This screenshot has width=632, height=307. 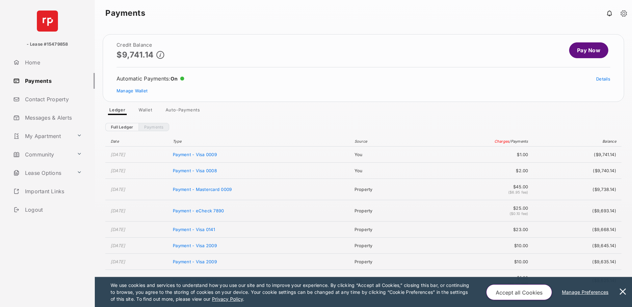 I want to click on span: Payment - Mastercard 0009, so click(x=202, y=189).